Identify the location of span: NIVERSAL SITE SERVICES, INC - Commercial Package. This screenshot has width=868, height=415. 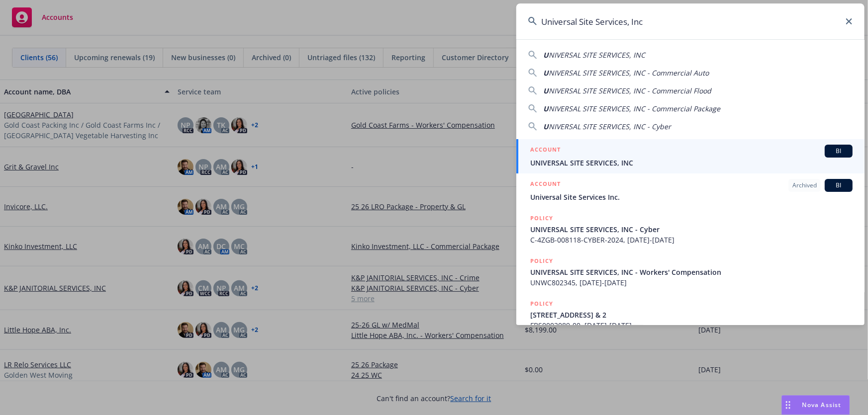
(634, 108).